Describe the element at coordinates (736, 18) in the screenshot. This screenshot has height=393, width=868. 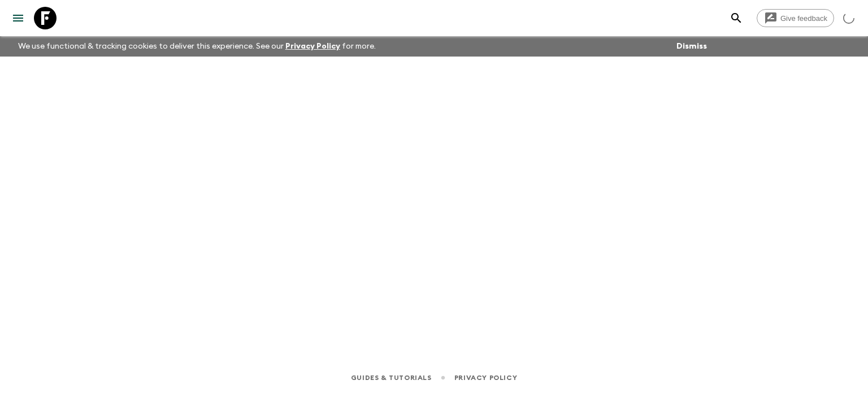
I see `button: search adventures` at that location.